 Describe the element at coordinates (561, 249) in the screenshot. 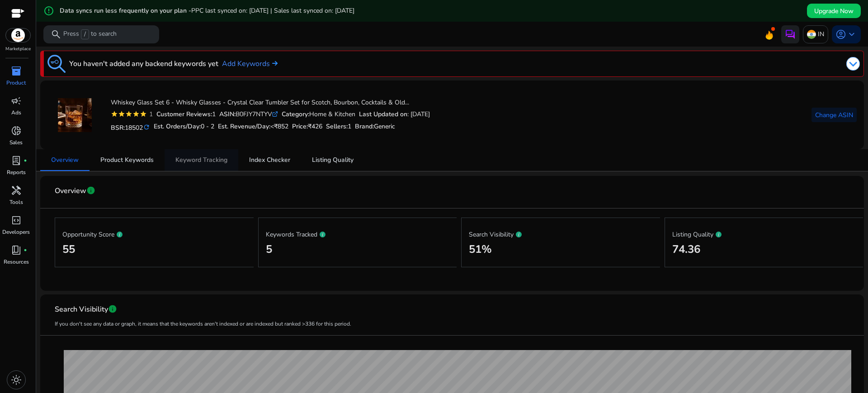

I see `h2: 51%` at that location.